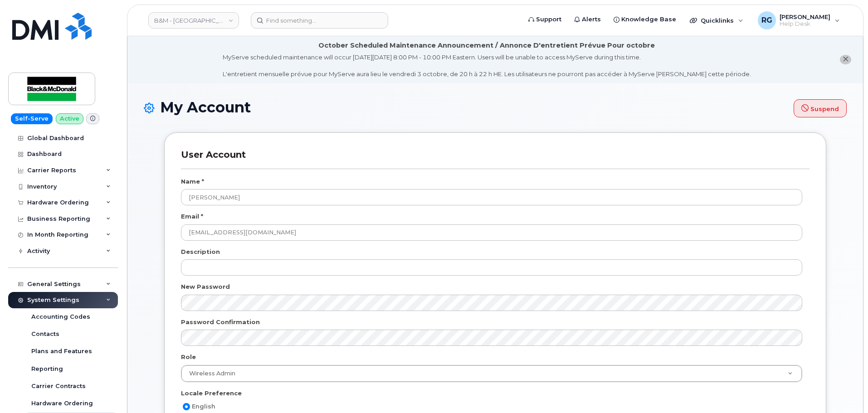  What do you see at coordinates (845, 59) in the screenshot?
I see `button: close notification` at bounding box center [845, 59].